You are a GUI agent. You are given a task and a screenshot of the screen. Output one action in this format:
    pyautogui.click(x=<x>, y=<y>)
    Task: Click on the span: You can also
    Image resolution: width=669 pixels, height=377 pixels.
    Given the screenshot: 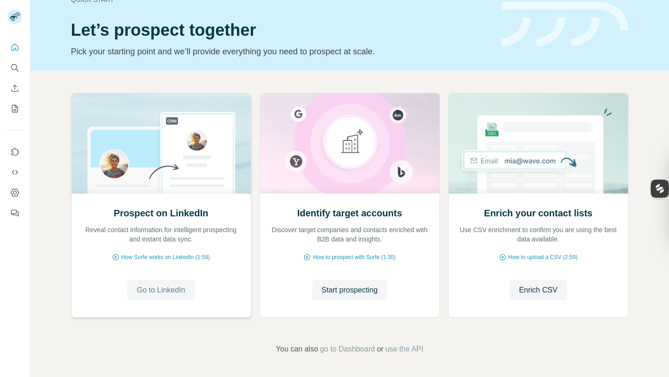 What is the action you would take?
    pyautogui.click(x=297, y=349)
    